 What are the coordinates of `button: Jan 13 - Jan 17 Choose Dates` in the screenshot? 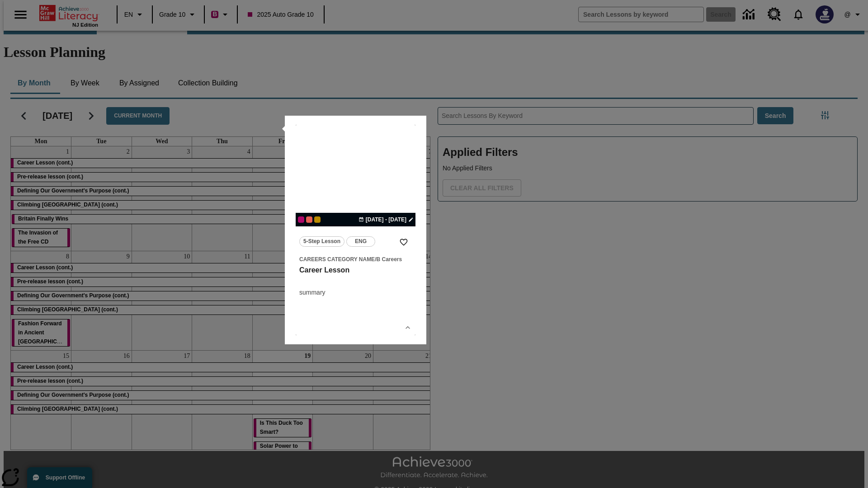 It's located at (386, 220).